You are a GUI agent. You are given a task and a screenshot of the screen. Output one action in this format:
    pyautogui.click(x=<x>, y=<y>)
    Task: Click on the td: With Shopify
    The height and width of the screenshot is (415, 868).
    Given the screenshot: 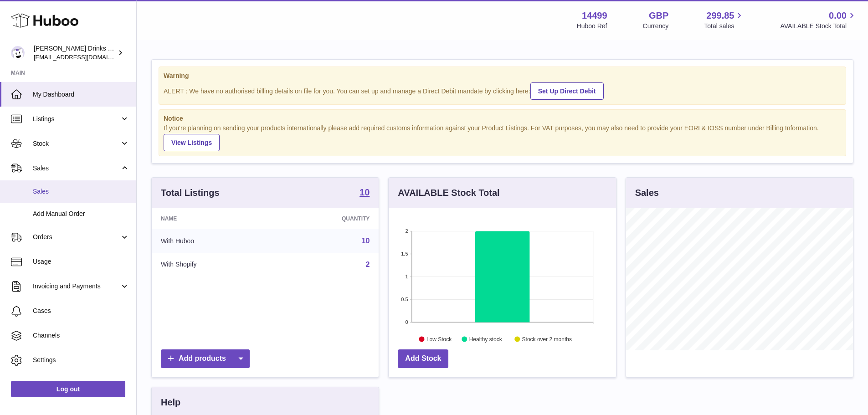 What is the action you would take?
    pyautogui.click(x=213, y=264)
    